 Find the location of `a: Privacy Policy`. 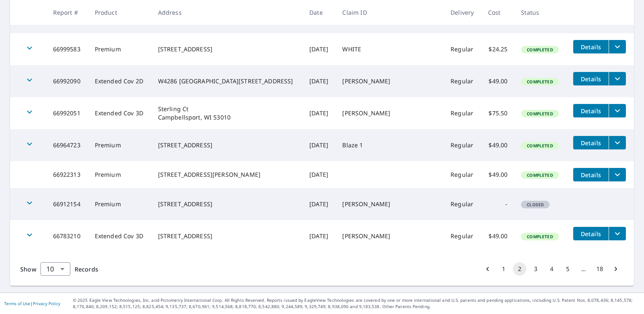

a: Privacy Policy is located at coordinates (47, 304).